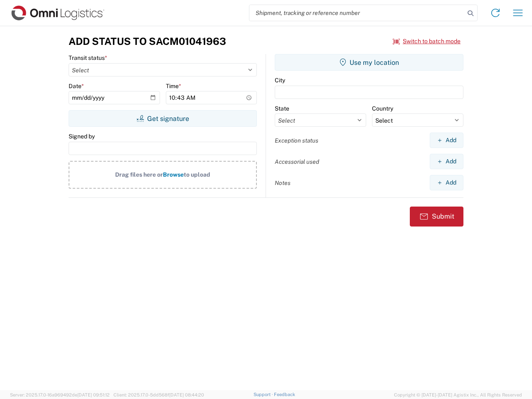 This screenshot has width=532, height=399. Describe the element at coordinates (81, 136) in the screenshot. I see `label: Signed by` at that location.